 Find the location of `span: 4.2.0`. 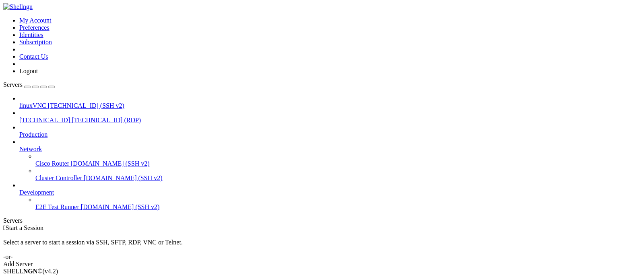

span: 4.2.0 is located at coordinates (50, 271).